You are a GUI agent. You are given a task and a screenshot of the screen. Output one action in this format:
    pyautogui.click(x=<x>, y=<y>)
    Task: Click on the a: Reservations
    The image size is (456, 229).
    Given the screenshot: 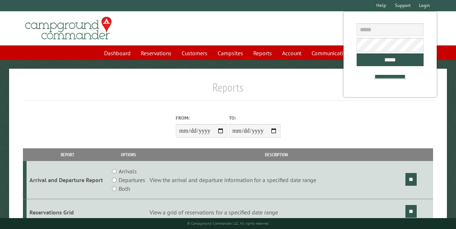 What is the action you would take?
    pyautogui.click(x=156, y=53)
    